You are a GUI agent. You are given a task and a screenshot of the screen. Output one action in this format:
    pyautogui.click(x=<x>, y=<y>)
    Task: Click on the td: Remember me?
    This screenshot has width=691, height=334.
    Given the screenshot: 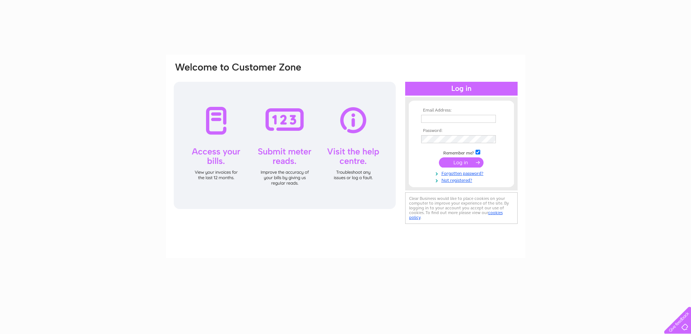 What is the action you would take?
    pyautogui.click(x=462, y=152)
    